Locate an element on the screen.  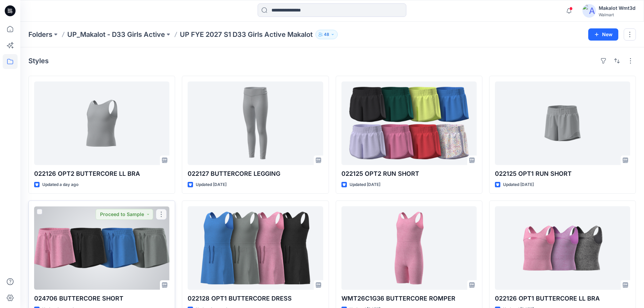
a: 022125 OPT1 RUN SHORT is located at coordinates (563, 123).